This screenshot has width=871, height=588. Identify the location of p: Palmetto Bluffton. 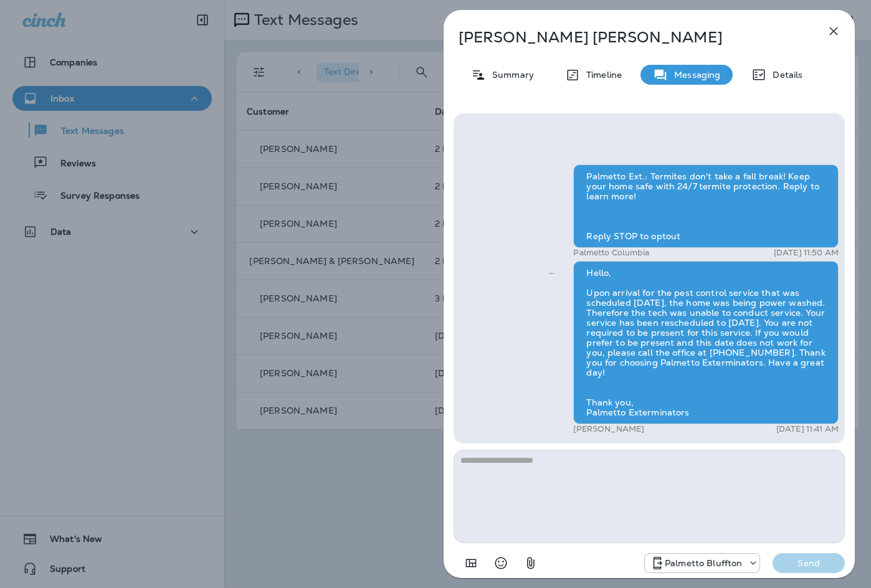
(704, 563).